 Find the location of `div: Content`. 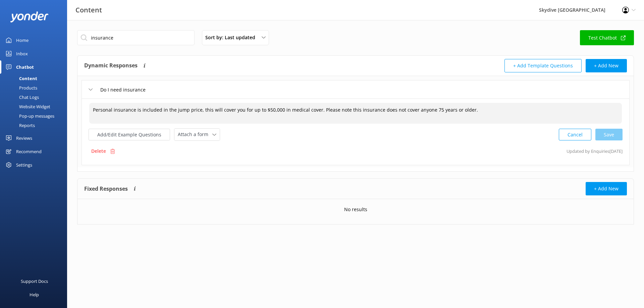

div: Content is located at coordinates (20, 78).